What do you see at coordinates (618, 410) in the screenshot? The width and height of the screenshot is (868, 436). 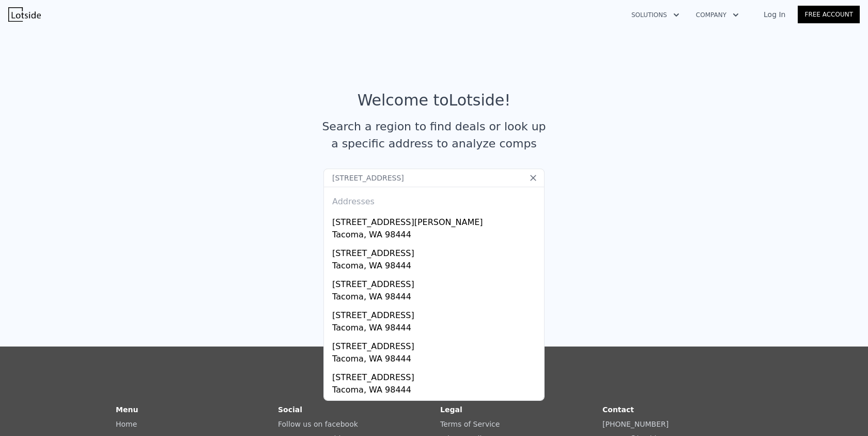 I see `strong: Contact` at bounding box center [618, 410].